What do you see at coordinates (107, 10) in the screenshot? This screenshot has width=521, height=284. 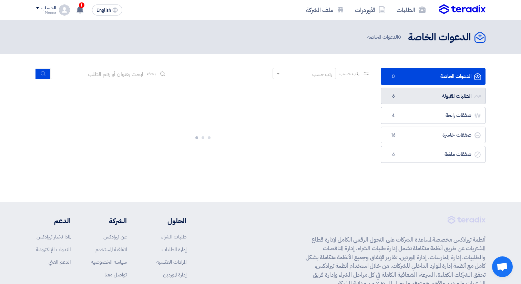 I see `button: English` at bounding box center [107, 10].